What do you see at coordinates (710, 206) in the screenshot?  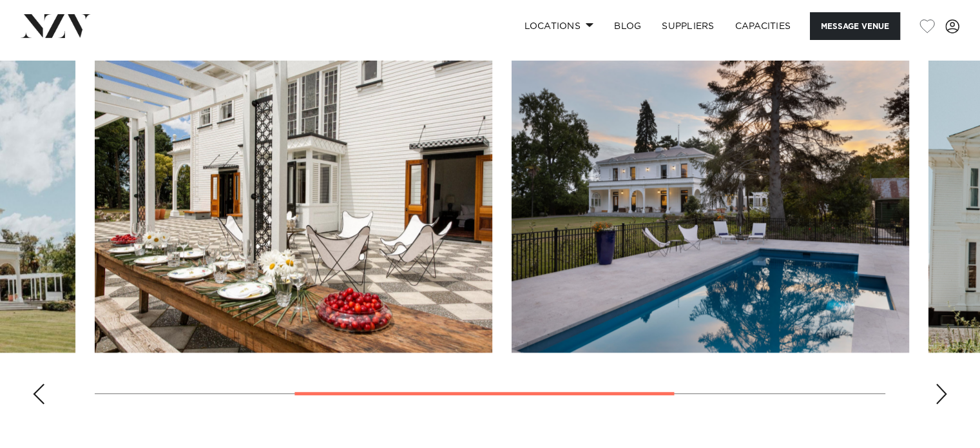 I see `swiper-slide: 3 / 4` at bounding box center [710, 206].